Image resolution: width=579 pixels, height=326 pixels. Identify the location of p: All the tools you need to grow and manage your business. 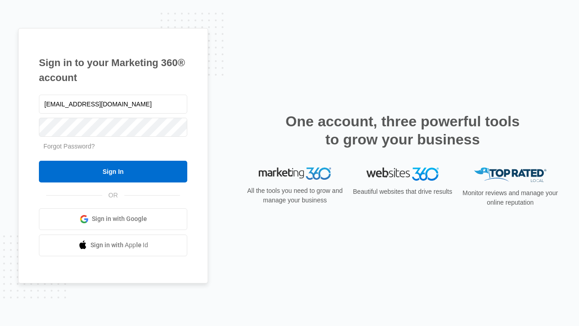
(295, 196).